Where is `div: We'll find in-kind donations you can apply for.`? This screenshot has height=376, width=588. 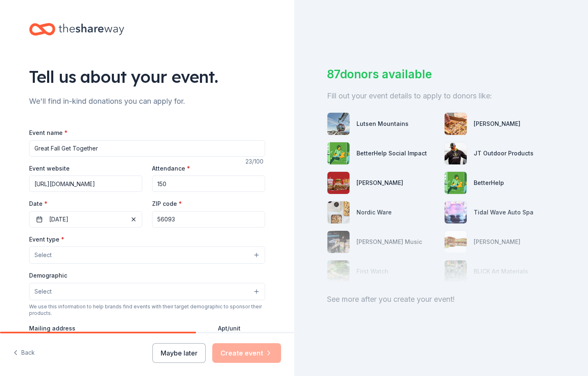 div: We'll find in-kind donations you can apply for. is located at coordinates (147, 101).